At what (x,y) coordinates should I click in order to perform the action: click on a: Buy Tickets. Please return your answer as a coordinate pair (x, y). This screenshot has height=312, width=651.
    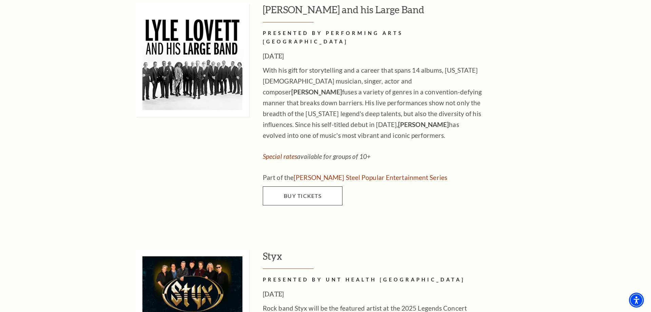
    Looking at the image, I should click on (302, 196).